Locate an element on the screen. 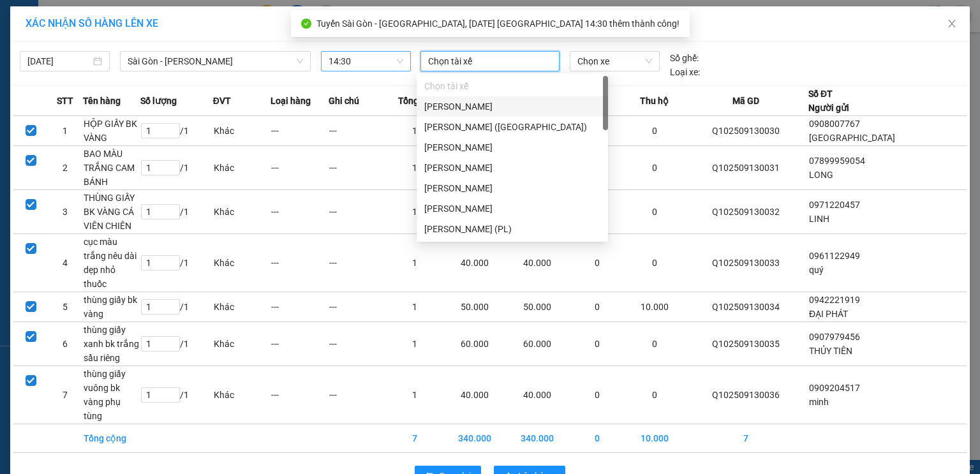 This screenshot has height=474, width=980. td: 3 is located at coordinates (65, 212).